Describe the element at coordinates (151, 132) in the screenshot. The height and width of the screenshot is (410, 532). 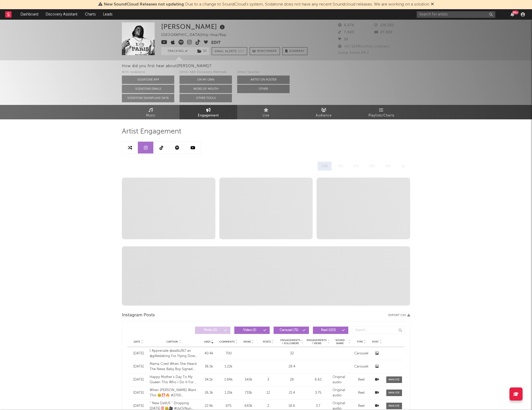
I see `span: Artist Engagement` at that location.